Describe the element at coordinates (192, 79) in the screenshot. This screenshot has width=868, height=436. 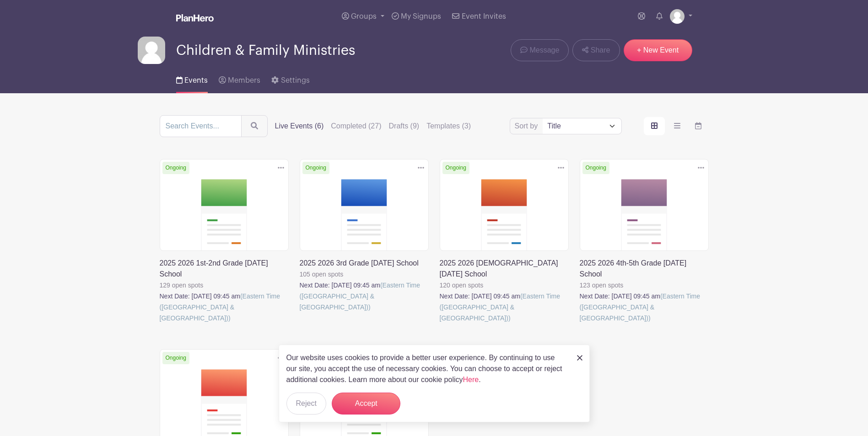
I see `a: Events` at that location.